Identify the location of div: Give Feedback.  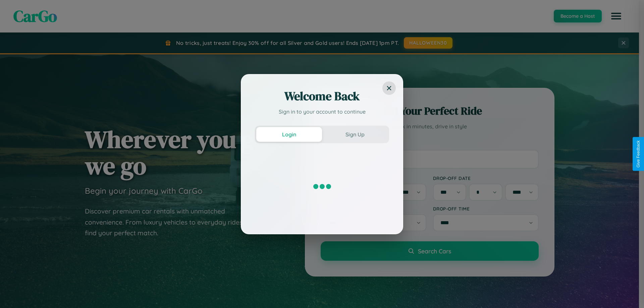
(638, 154).